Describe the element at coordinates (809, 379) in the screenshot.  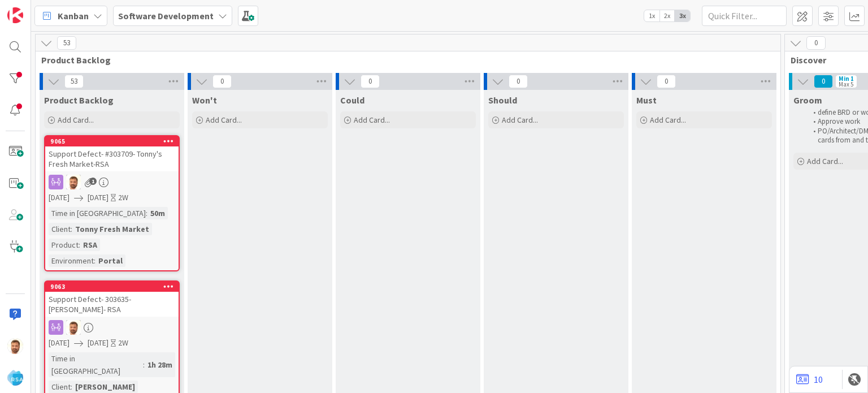
I see `a: 10` at that location.